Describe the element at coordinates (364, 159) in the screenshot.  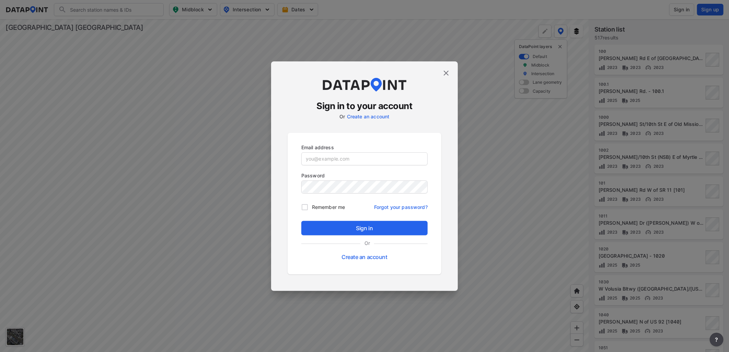
I see `input: you@example.com` at that location.